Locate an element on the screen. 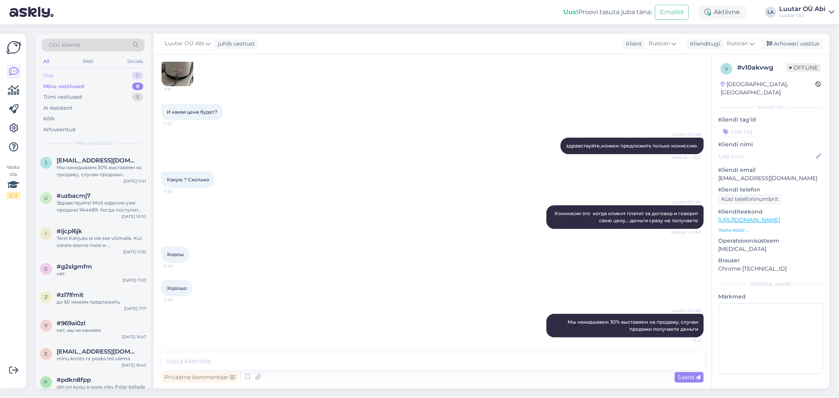  span: здравствуйте,можем предложить только комиссию. is located at coordinates (632, 146).